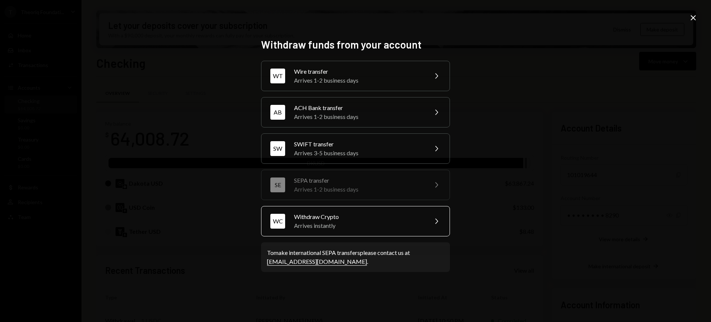 The height and width of the screenshot is (322, 711). I want to click on div: Wire transfer, so click(358, 71).